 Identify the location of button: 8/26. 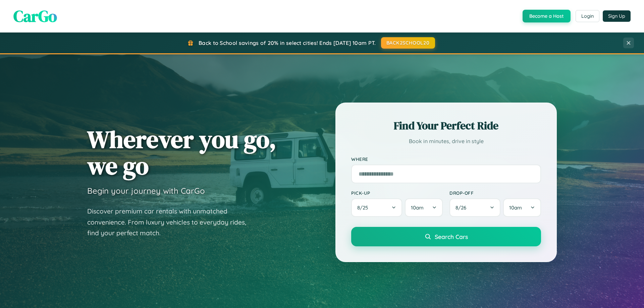
(475, 207).